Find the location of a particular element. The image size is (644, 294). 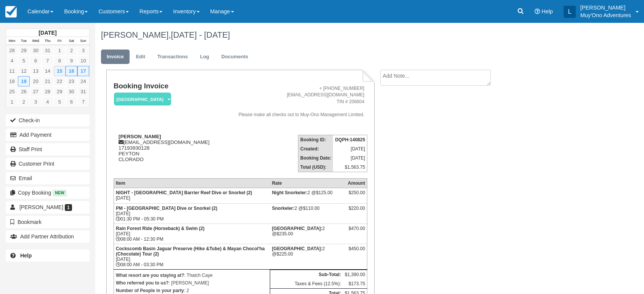

th: Rate is located at coordinates (306, 183).